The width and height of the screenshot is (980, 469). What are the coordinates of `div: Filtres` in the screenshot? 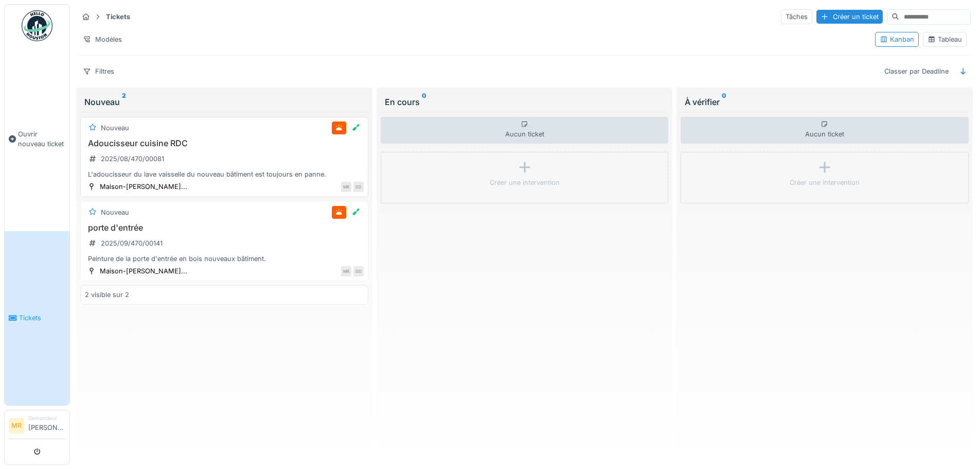 It's located at (98, 71).